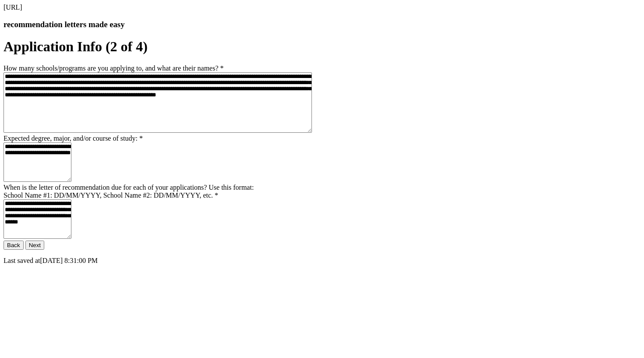 The width and height of the screenshot is (644, 358). What do you see at coordinates (128, 191) in the screenshot?
I see `label: When is the letter of recommendation due for each of your applications? Use this format: School N...` at bounding box center [128, 191].